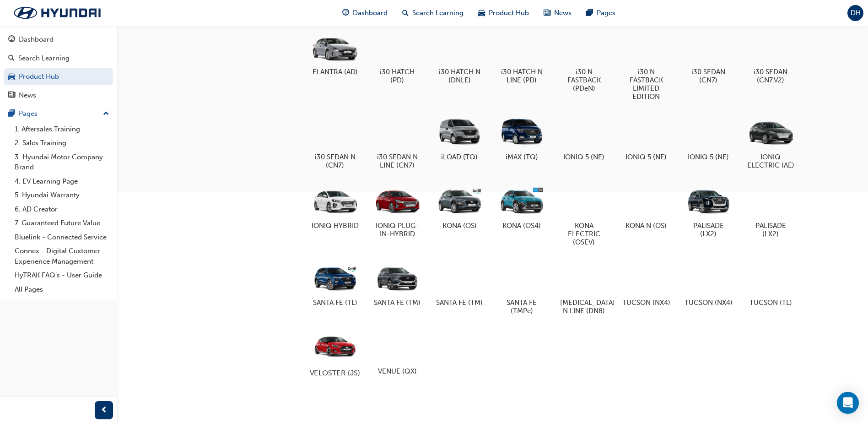  Describe the element at coordinates (584, 234) in the screenshot. I see `h5: KONA ELECTRIC (OSEV)` at that location.